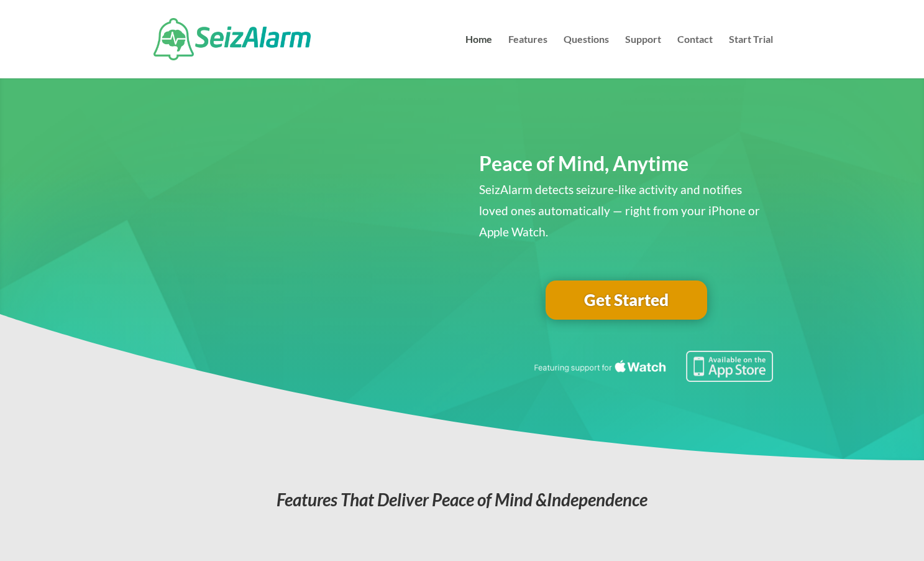  What do you see at coordinates (626, 300) in the screenshot?
I see `a: Get Started` at bounding box center [626, 300].